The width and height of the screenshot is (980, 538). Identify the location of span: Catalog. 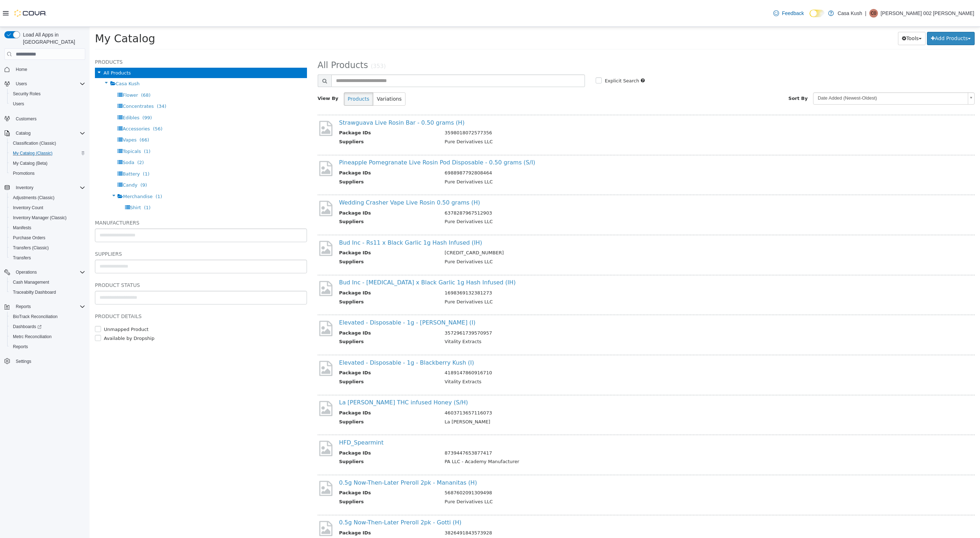
(49, 134).